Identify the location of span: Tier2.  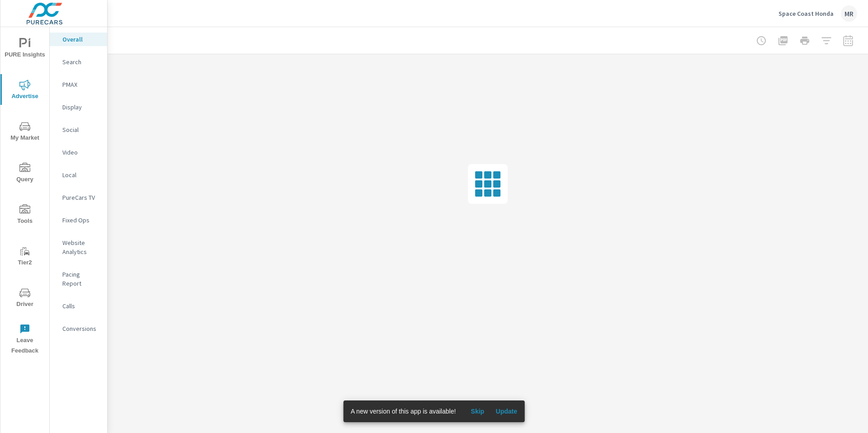
(25, 257).